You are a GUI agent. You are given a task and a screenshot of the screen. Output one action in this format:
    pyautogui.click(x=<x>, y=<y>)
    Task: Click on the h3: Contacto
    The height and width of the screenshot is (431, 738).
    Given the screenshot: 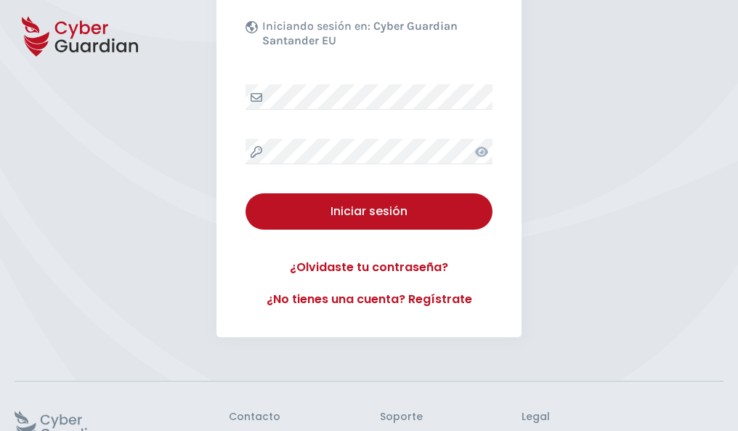 What is the action you would take?
    pyautogui.click(x=254, y=417)
    